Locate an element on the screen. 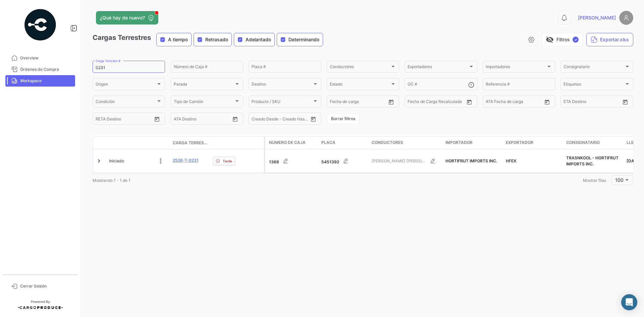  span: Carga Terrestre # is located at coordinates (190, 143).